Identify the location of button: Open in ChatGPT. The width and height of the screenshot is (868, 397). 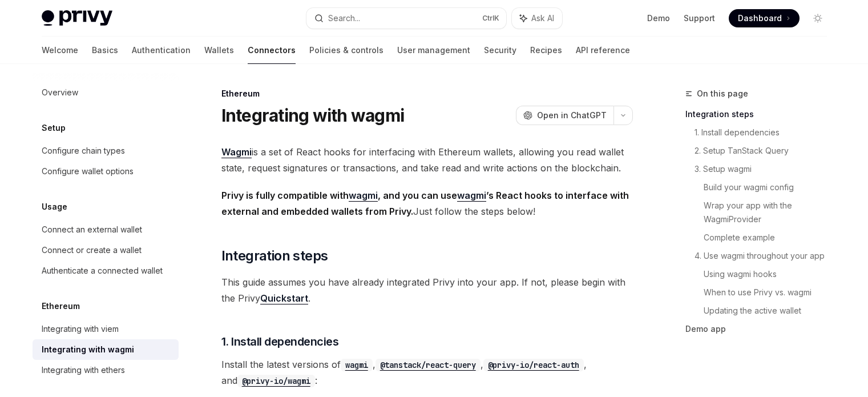
(565, 116).